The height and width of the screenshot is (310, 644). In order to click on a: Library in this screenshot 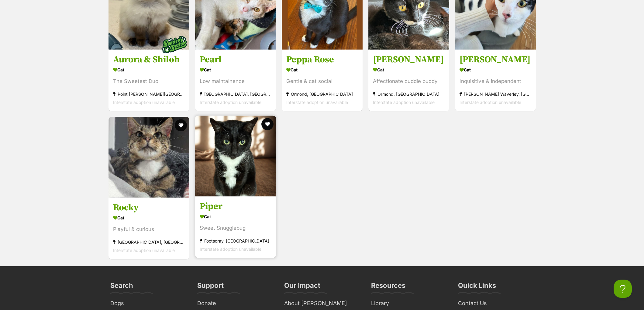, I will do `click(409, 303)`.